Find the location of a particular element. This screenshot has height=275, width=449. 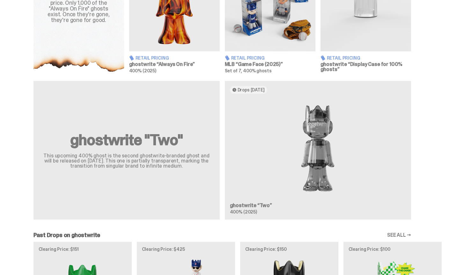

h3: ghostwrite “Always On Fire” is located at coordinates (174, 64).